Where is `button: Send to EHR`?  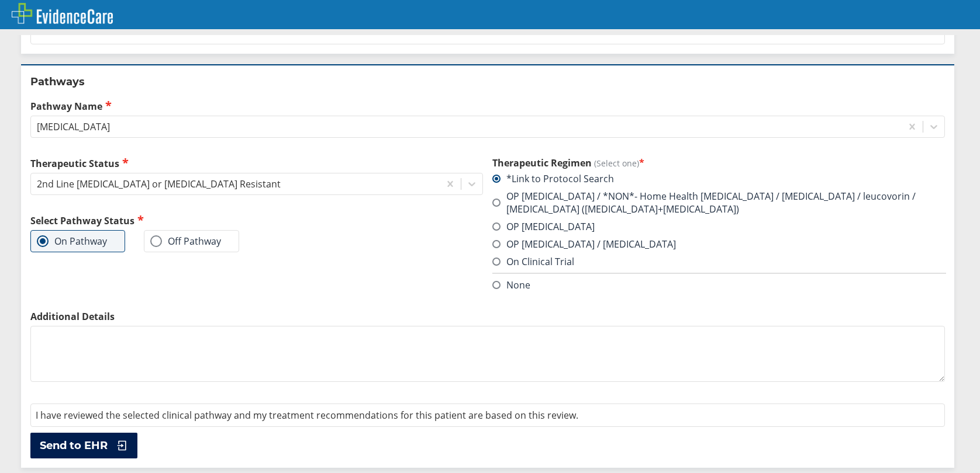 button: Send to EHR is located at coordinates (84, 446).